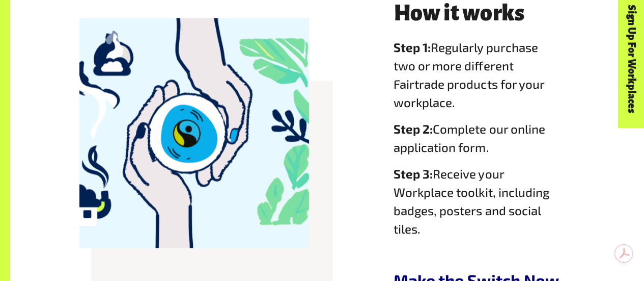 Image resolution: width=644 pixels, height=281 pixels. Describe the element at coordinates (468, 74) in the screenshot. I see `span: Regularly purchase two or more different Fairtrade products for your workplace.` at that location.